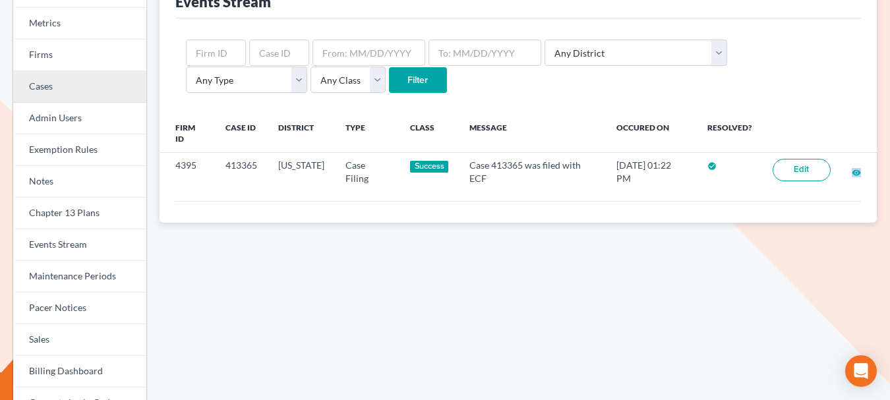 This screenshot has height=400, width=890. Describe the element at coordinates (856, 173) in the screenshot. I see `i: visibility` at that location.